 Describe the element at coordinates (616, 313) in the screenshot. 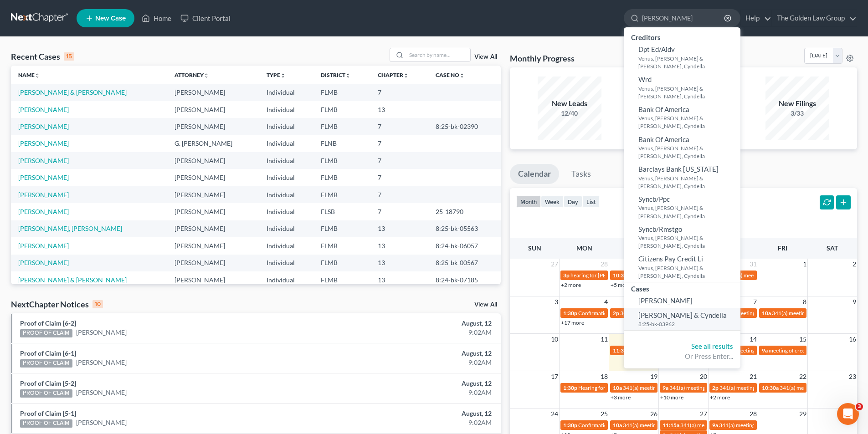

I see `span: 2p` at that location.